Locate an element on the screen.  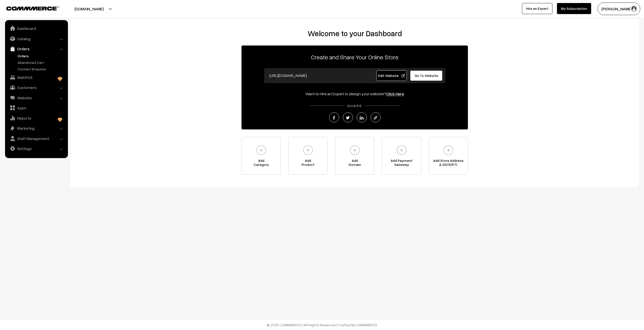
a: Abandoned Cart is located at coordinates (41, 62).